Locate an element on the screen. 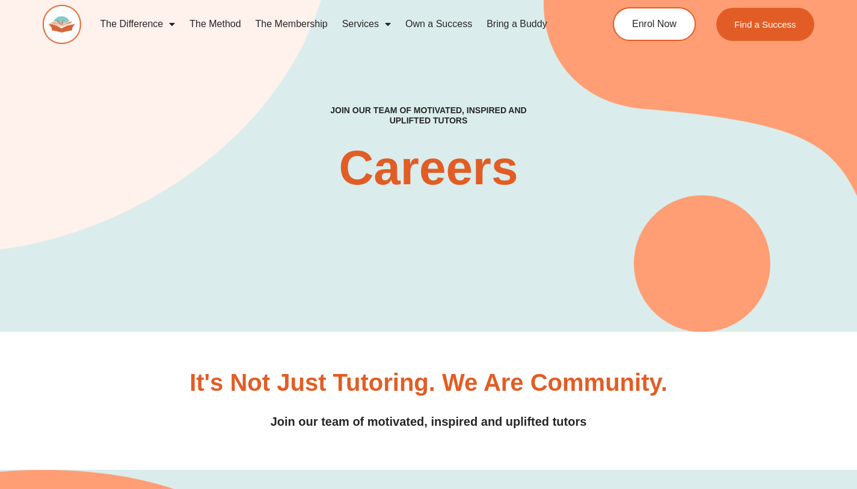 The image size is (857, 489). h2: Careers is located at coordinates (428, 168).